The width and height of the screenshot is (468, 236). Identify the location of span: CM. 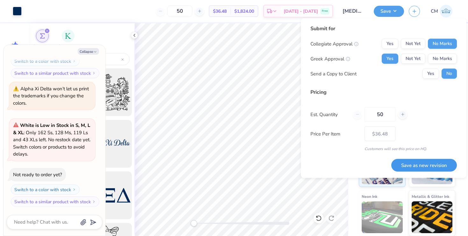
(435, 11).